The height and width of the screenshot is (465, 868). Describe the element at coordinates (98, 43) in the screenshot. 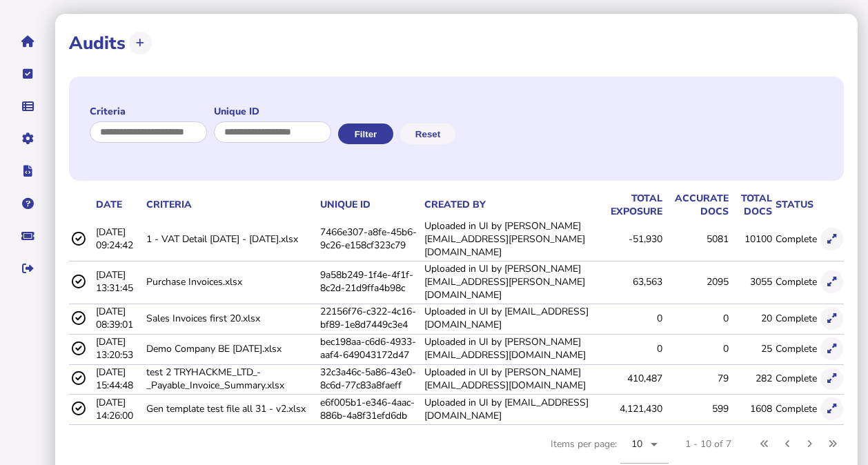

I see `h1: Audits` at that location.